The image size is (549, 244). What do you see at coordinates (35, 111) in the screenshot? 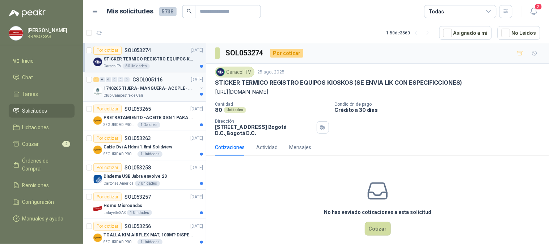
I see `span: Solicitudes` at bounding box center [35, 111].